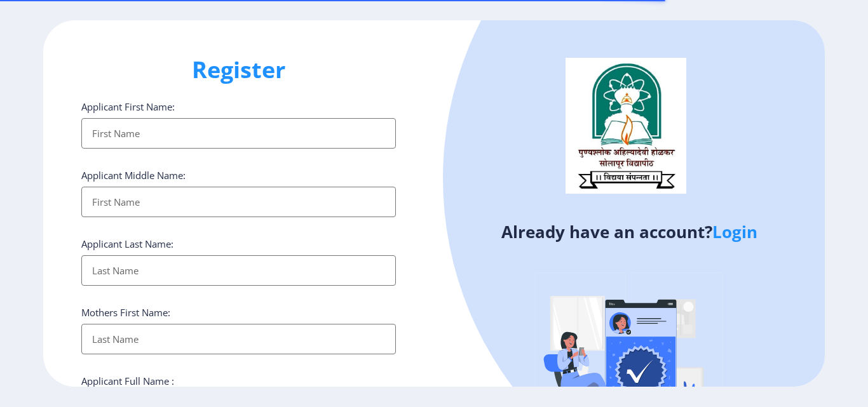 This screenshot has width=868, height=407. What do you see at coordinates (128, 107) in the screenshot?
I see `label: Applicant First Name:` at bounding box center [128, 107].